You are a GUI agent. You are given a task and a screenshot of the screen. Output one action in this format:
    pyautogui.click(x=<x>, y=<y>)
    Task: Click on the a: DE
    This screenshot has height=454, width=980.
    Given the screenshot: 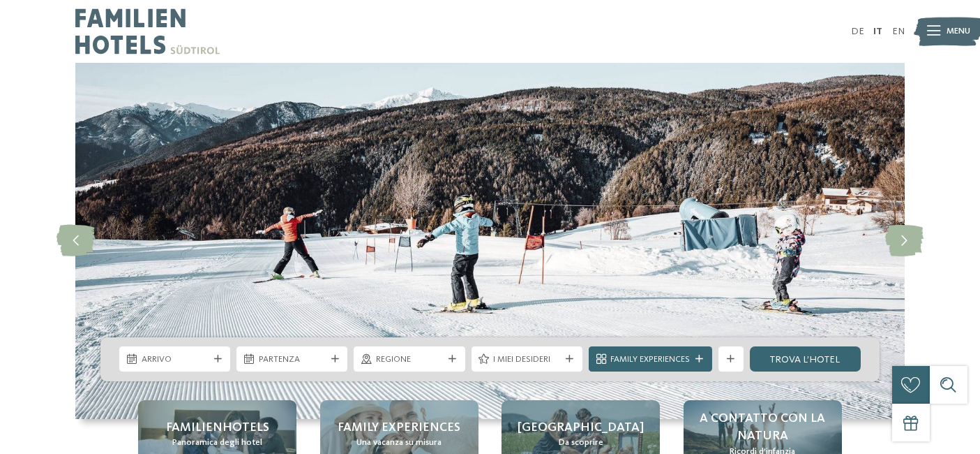 What is the action you would take?
    pyautogui.click(x=857, y=32)
    